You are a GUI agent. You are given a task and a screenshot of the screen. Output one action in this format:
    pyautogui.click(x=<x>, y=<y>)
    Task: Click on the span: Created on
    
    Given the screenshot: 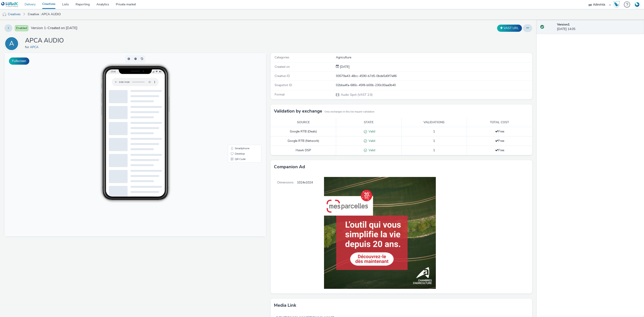 What is the action you would take?
    pyautogui.click(x=282, y=67)
    